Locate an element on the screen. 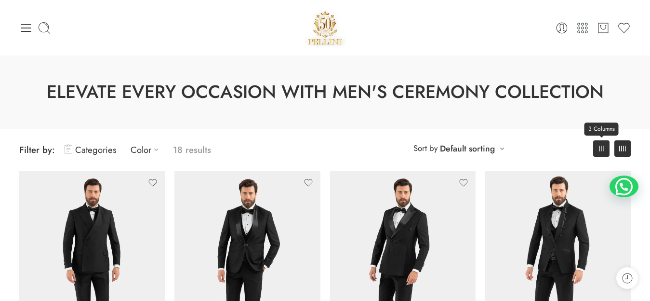 The height and width of the screenshot is (301, 650). a: Default sorting is located at coordinates (467, 148).